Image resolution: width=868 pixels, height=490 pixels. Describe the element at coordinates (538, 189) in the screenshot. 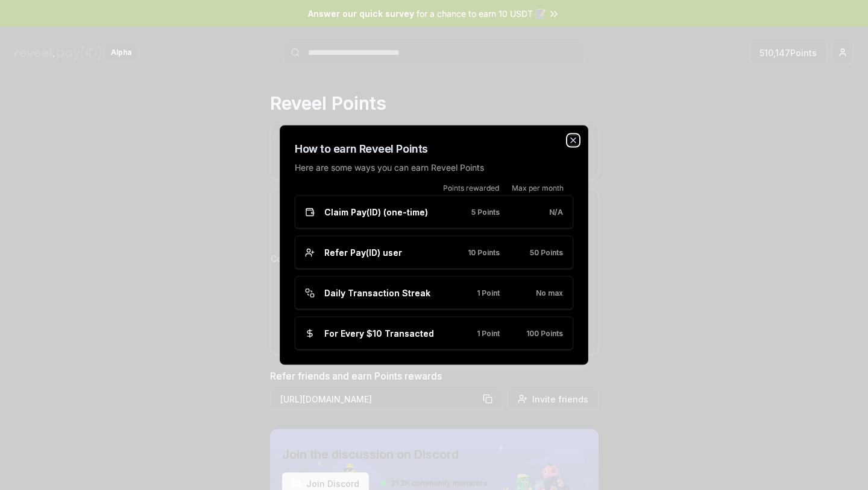

I see `span: Max per month` at that location.